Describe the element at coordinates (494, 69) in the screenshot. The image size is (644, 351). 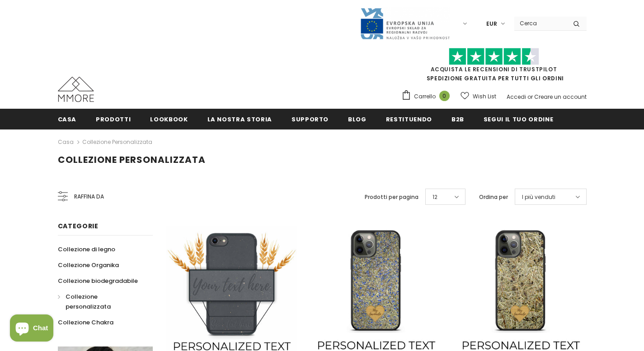
I see `a: Acquista le recensioni di TrustPilot` at that location.